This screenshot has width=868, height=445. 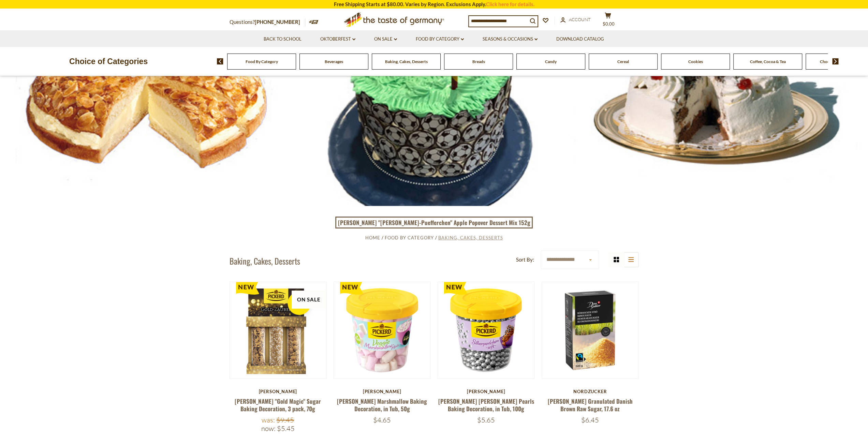 I want to click on span: Beverages, so click(x=334, y=62).